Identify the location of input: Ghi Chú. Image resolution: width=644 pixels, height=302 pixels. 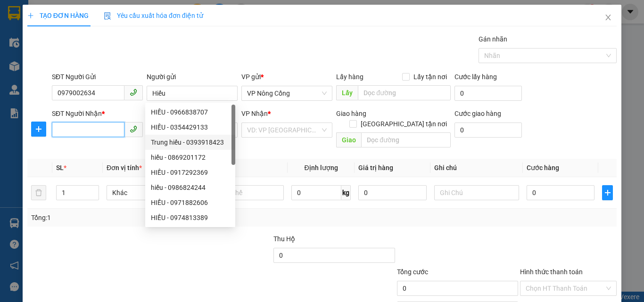
(476, 193).